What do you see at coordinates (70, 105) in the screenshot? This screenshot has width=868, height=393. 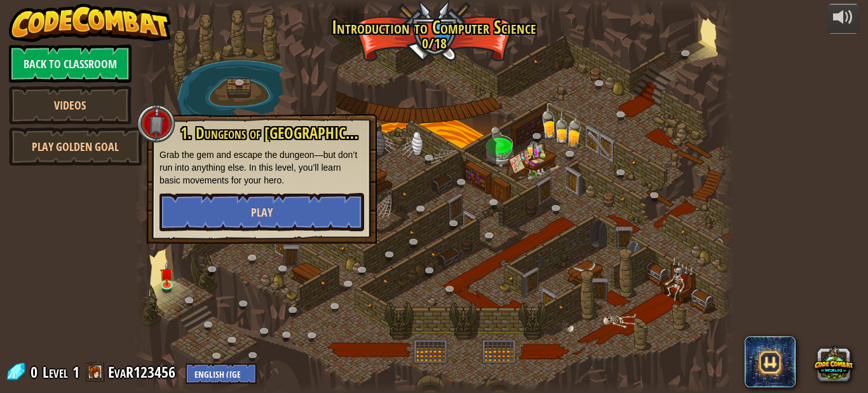 I see `a: Videos` at bounding box center [70, 105].